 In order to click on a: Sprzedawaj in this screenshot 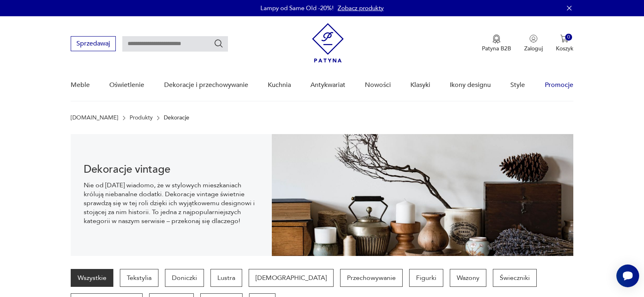, I will do `click(93, 44)`.